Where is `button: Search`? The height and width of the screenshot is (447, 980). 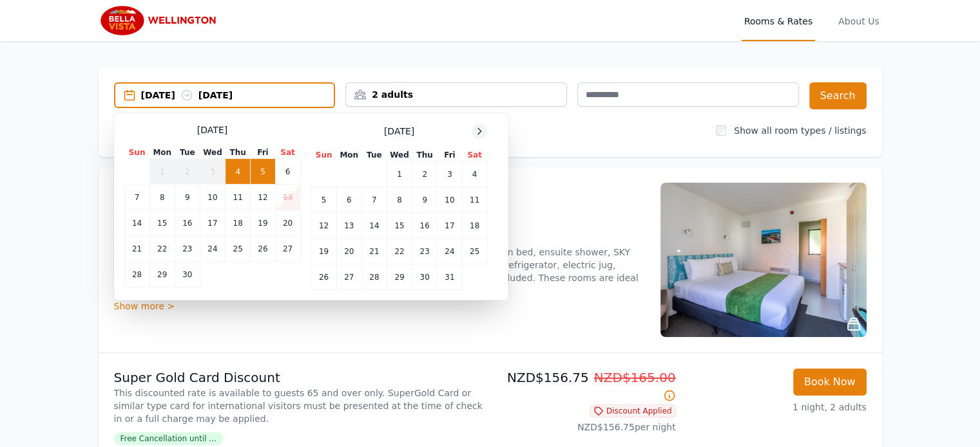 button: Search is located at coordinates (837, 96).